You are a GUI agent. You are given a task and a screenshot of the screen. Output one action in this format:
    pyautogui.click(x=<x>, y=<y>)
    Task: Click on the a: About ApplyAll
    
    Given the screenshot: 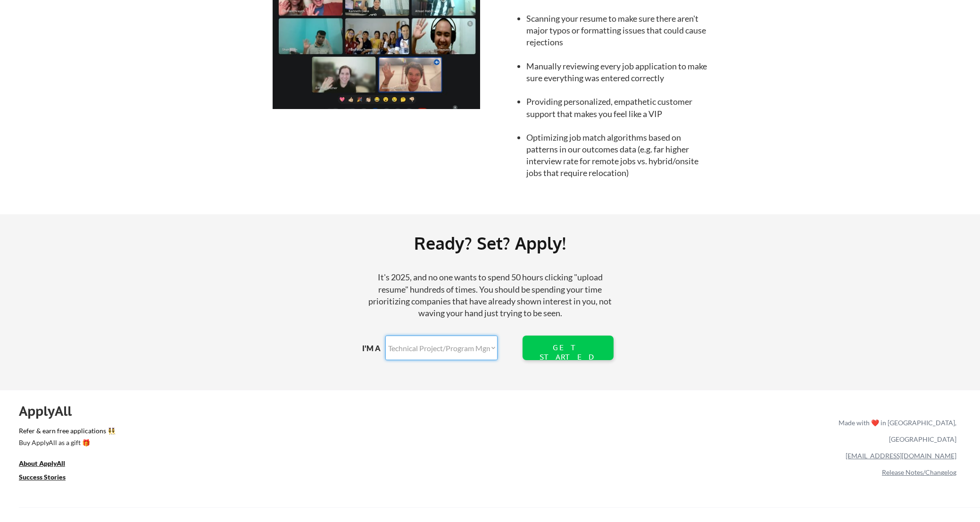 What is the action you would take?
    pyautogui.click(x=48, y=464)
    